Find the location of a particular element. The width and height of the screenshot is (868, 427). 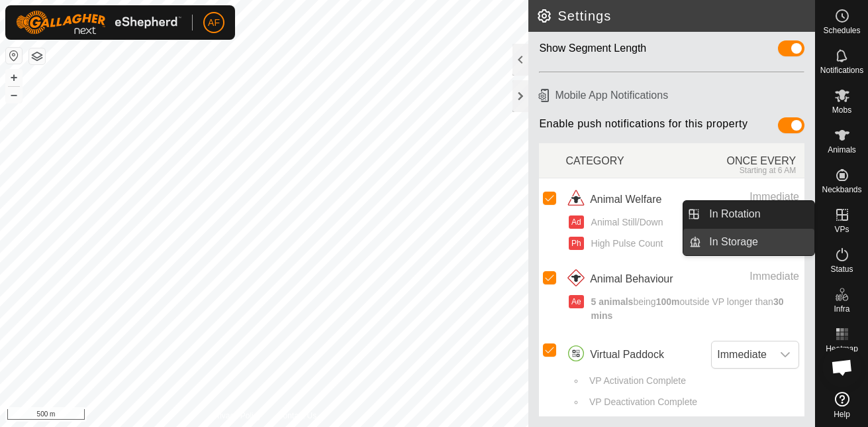

span: Virtual Paddock is located at coordinates (627, 355).